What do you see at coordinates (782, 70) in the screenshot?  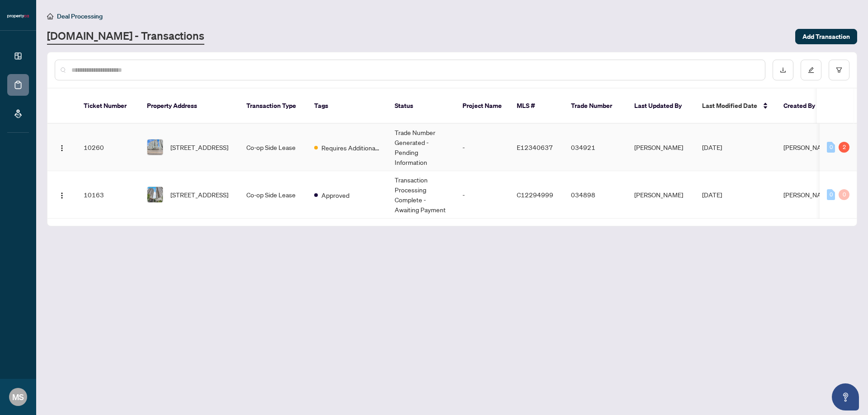 I see `span: download` at bounding box center [782, 70].